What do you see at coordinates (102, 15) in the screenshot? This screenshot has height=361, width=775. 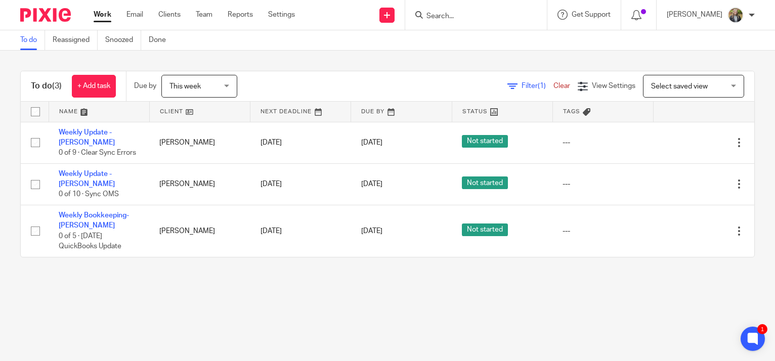 I see `a: Work` at bounding box center [102, 15].